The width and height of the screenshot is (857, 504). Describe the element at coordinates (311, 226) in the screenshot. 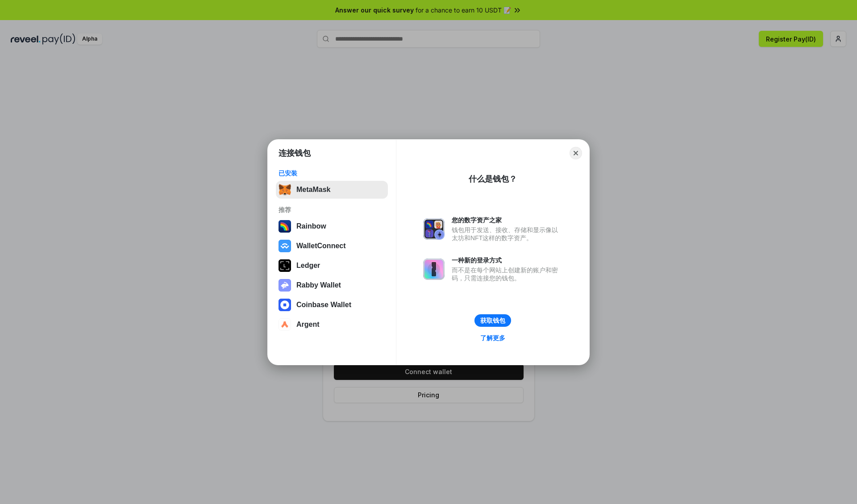

I see `div: Rainbow` at that location.